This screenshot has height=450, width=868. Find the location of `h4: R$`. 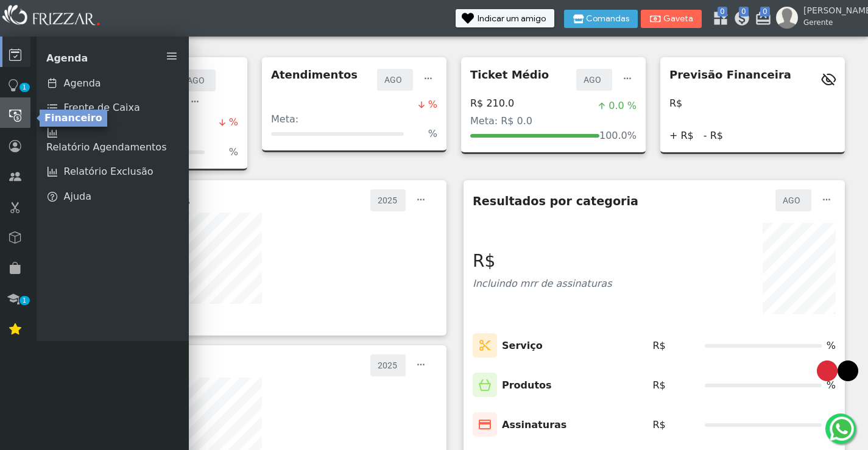

h4: R$ is located at coordinates (676, 103).